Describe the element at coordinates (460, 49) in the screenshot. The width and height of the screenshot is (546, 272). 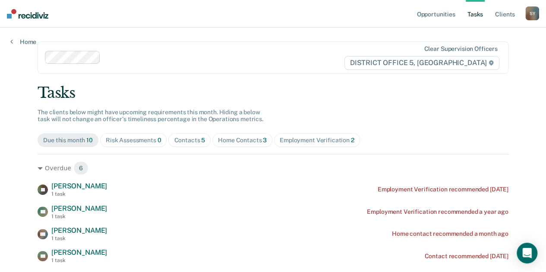
I see `div: Clear supervision officers` at that location.